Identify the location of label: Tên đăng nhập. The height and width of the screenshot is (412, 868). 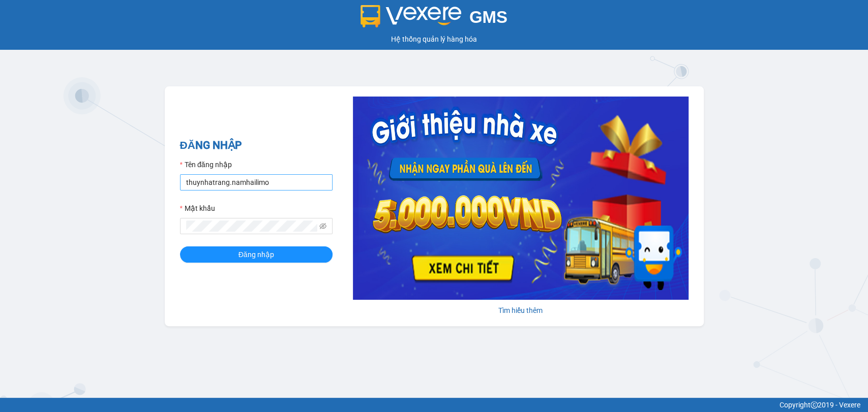
(206, 164).